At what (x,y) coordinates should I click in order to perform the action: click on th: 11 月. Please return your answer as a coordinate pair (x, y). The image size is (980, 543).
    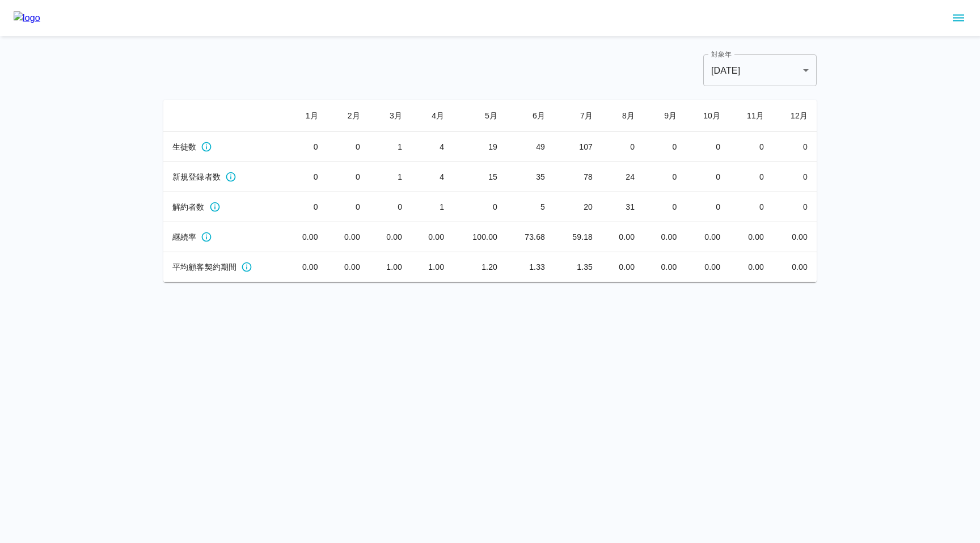
    Looking at the image, I should click on (751, 115).